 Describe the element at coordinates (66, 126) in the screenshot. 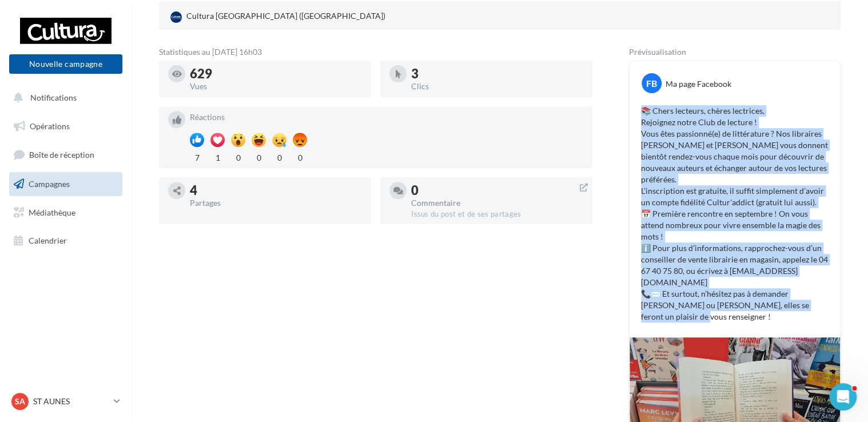

I see `a: Opérations` at that location.